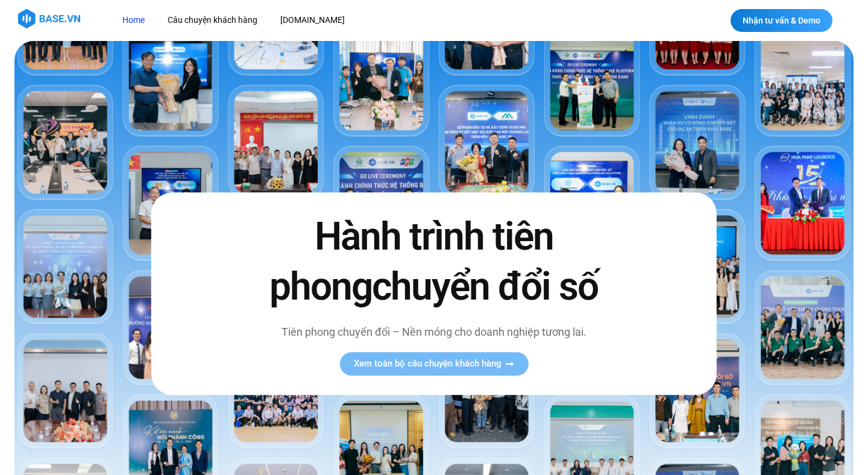 Image resolution: width=868 pixels, height=475 pixels. What do you see at coordinates (212, 19) in the screenshot?
I see `a: Câu chuyện khách hàng` at bounding box center [212, 19].